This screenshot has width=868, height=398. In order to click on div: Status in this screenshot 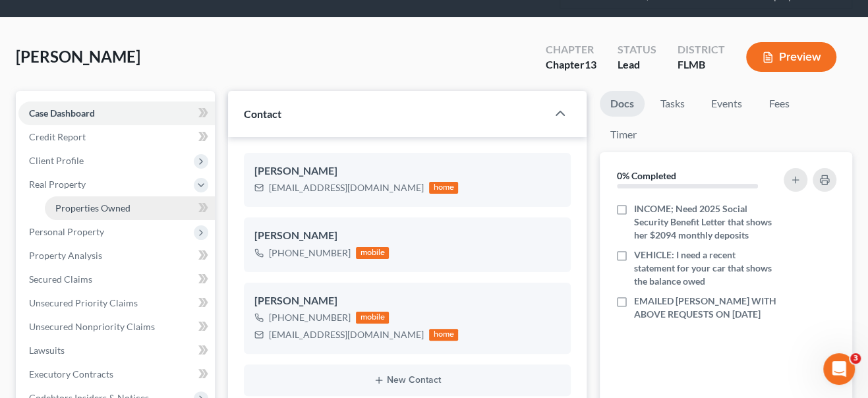, I will do `click(637, 50)`.